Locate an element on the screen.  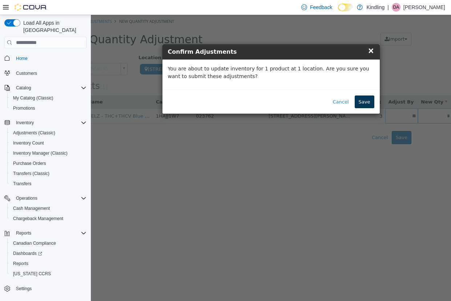
span: DA is located at coordinates (396, 7).